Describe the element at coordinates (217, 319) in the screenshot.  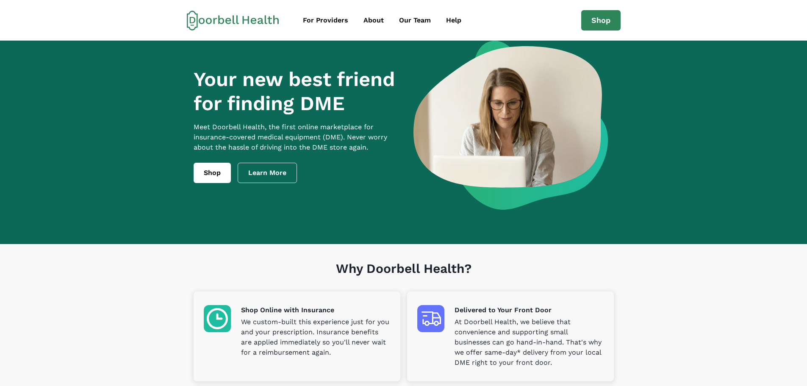
I see `img: Shop Online with Insurance icon` at that location.